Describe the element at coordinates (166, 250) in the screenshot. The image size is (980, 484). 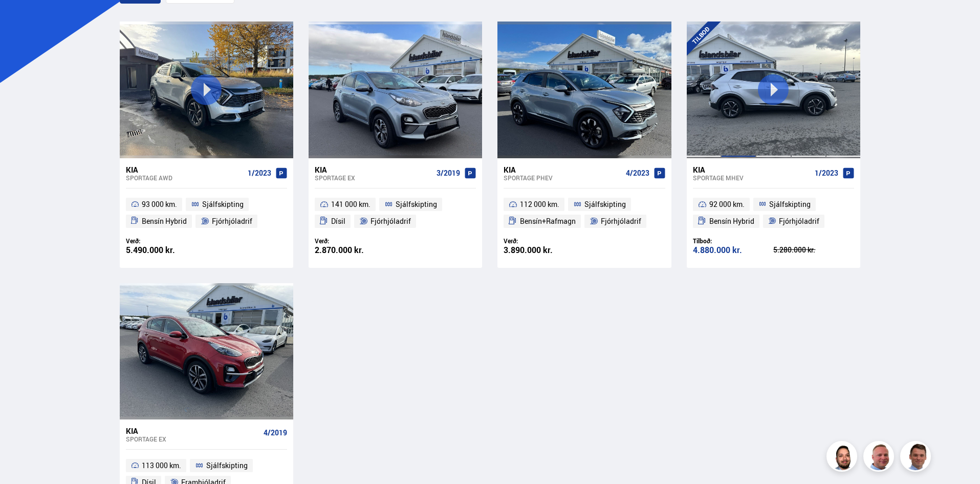
I see `div: 5.490.000 kr.` at that location.